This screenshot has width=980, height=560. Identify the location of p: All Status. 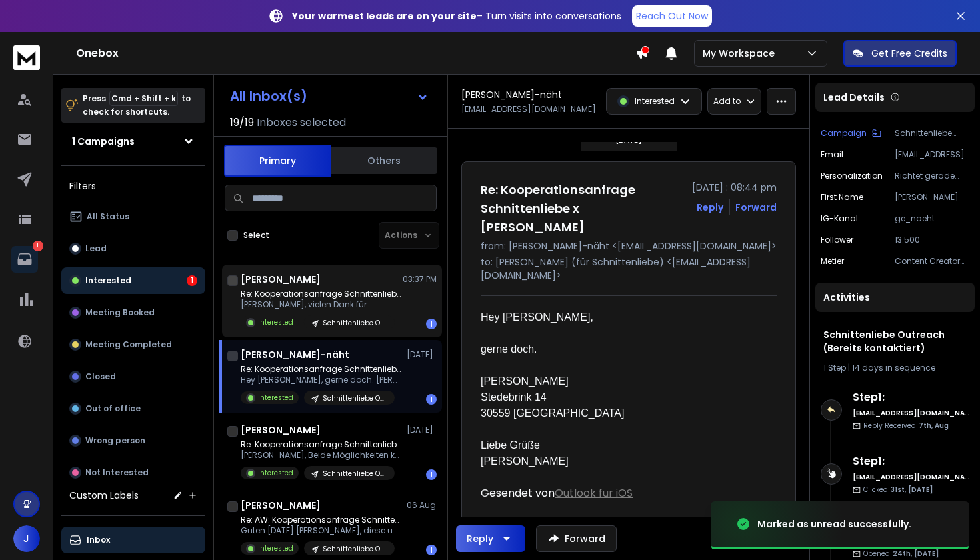
(108, 217).